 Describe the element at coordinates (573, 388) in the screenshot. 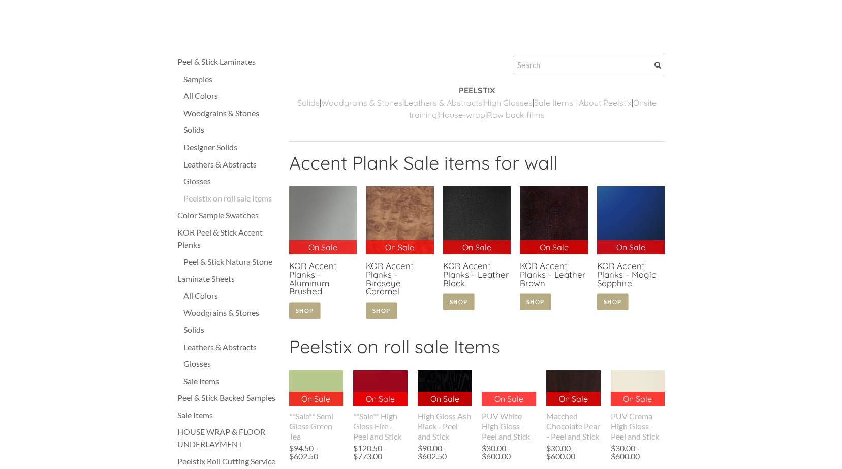

I see `img: s832171791223022656_p705_i1_w400.jpeg` at that location.